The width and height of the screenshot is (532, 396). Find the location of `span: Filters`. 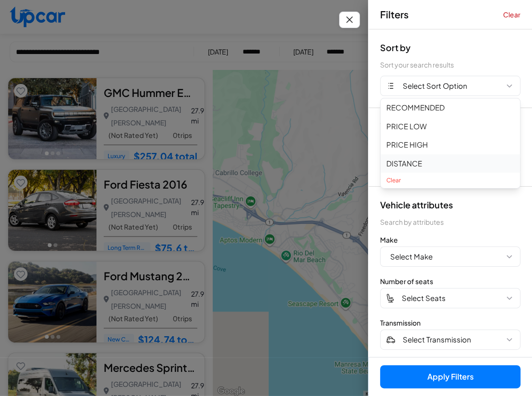

span: Filters is located at coordinates (394, 14).